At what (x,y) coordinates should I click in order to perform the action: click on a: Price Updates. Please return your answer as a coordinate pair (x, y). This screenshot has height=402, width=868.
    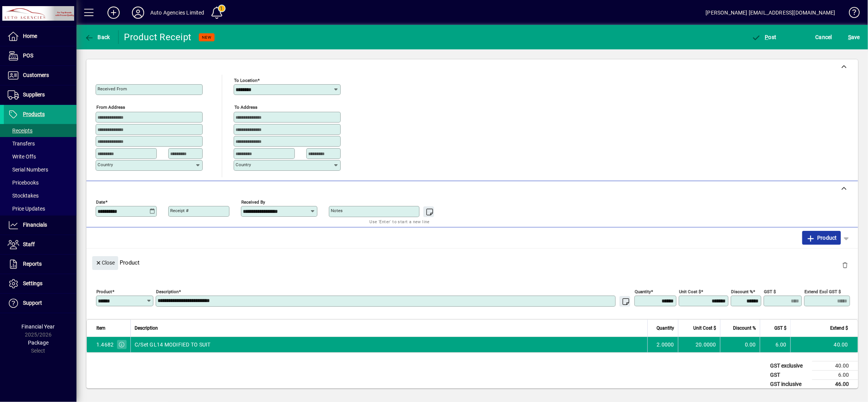
    Looking at the image, I should click on (40, 209).